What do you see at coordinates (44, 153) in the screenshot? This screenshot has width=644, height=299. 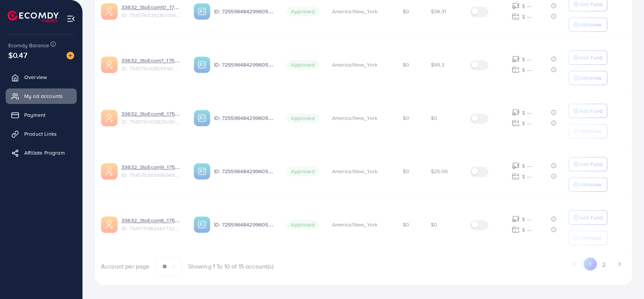 I see `span: Affiliate Program` at bounding box center [44, 153].